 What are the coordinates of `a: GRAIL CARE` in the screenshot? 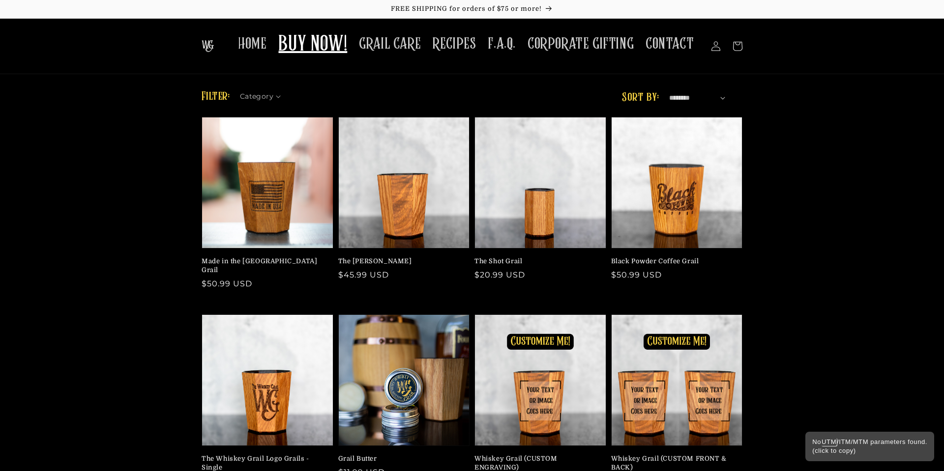 It's located at (390, 44).